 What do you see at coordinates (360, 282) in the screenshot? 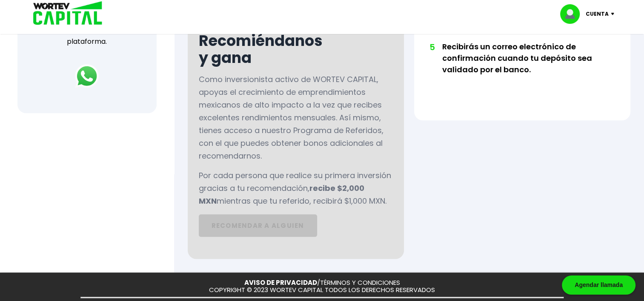
I see `a: TÉRMINOS Y CONDICIONES` at bounding box center [360, 282].